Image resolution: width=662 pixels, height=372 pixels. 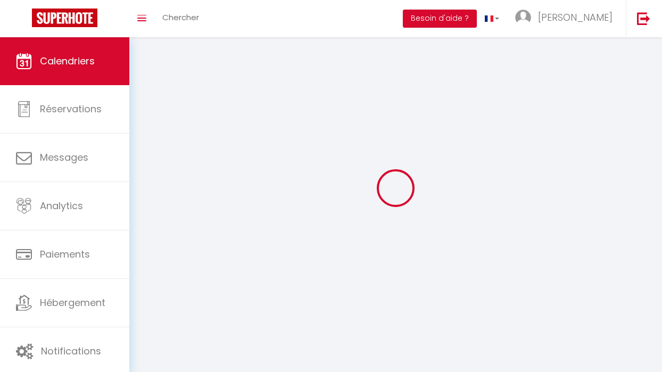 I want to click on span: Paiements, so click(x=65, y=254).